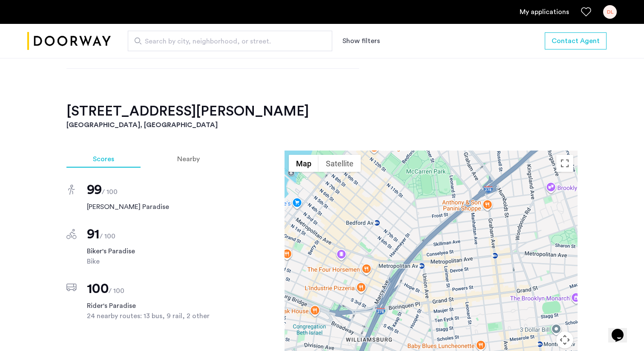 Image resolution: width=644 pixels, height=351 pixels. What do you see at coordinates (156, 306) in the screenshot?
I see `span: Rider's Paradise` at bounding box center [156, 306].